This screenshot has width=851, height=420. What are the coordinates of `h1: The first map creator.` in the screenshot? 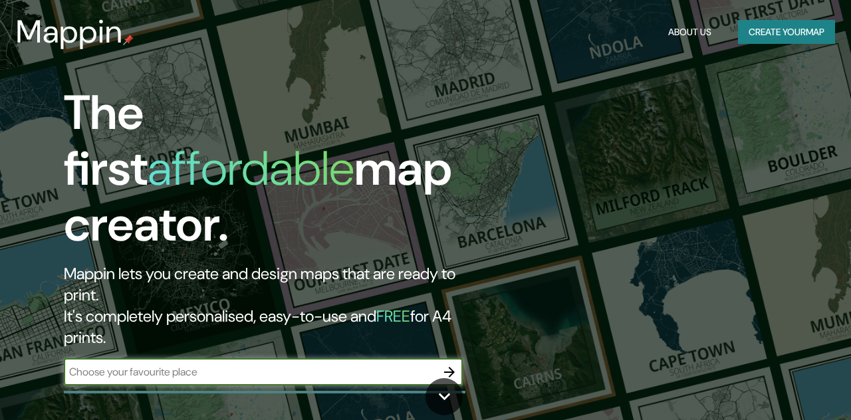 It's located at (276, 174).